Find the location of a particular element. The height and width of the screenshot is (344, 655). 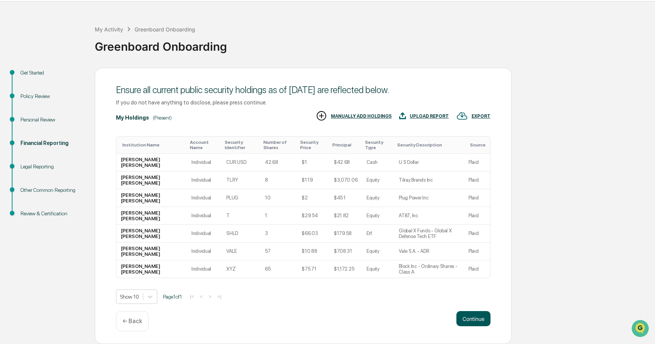

td: $66.03 is located at coordinates (313, 234).